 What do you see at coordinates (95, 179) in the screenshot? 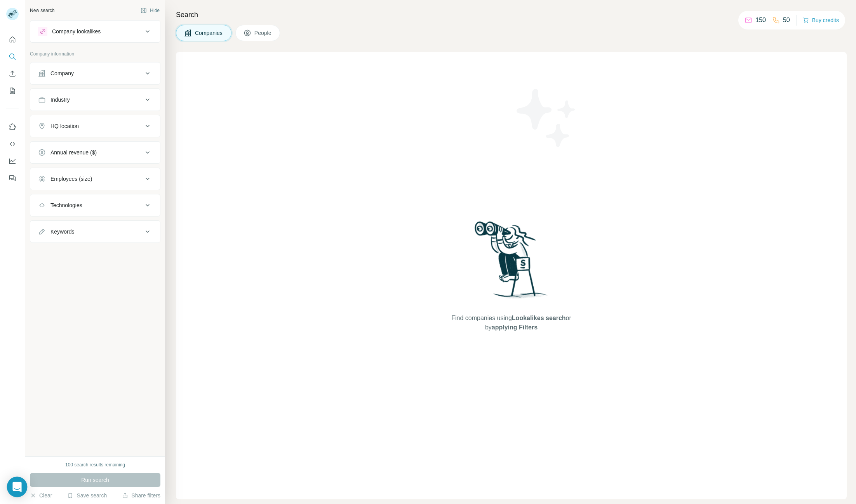
I see `button: Employees (size)` at bounding box center [95, 179].